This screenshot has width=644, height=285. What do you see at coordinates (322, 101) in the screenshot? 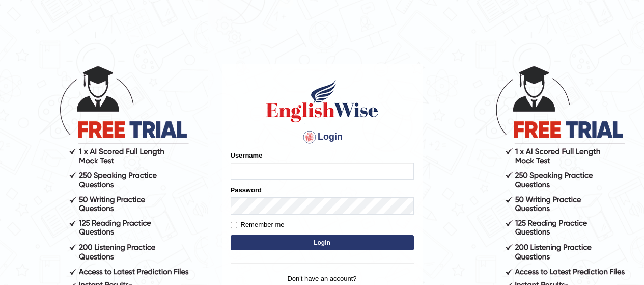
I see `img: Logo of English Wise sign in for intelligent practice with AI` at bounding box center [322, 101].